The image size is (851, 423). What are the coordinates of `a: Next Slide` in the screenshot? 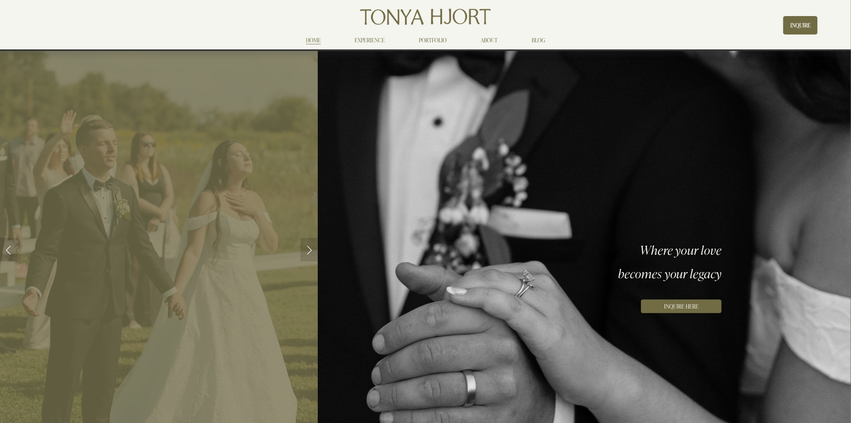 It's located at (309, 250).